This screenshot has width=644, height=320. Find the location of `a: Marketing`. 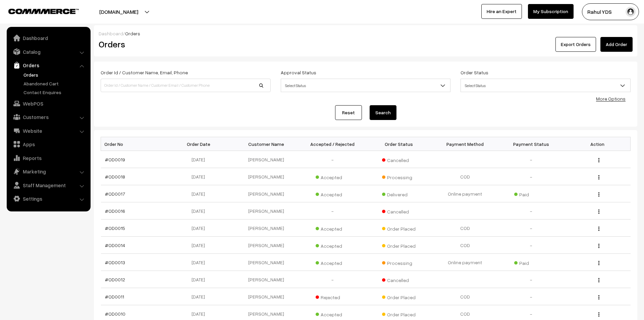

a: Marketing is located at coordinates (48, 172).